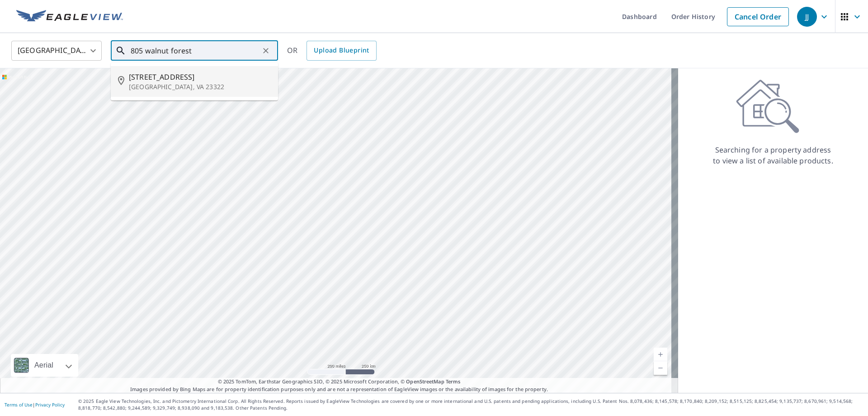  Describe the element at coordinates (660, 368) in the screenshot. I see `a: Current Level 5, Zoom Out` at that location.